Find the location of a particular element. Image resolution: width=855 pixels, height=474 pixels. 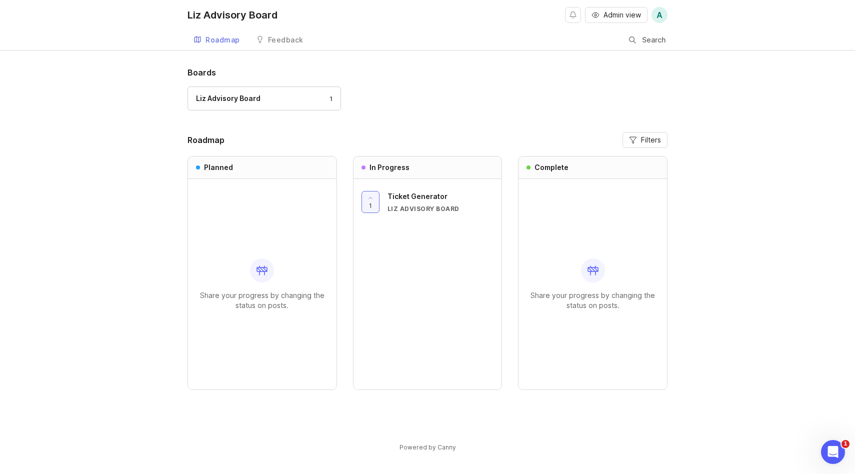

button: Notifications is located at coordinates (573, 15).